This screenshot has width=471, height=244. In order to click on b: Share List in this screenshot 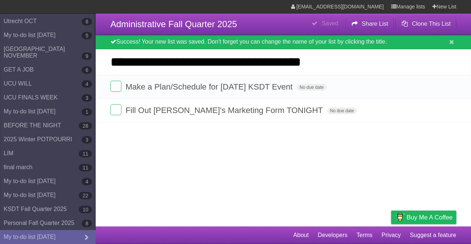, I will do `click(375, 24)`.